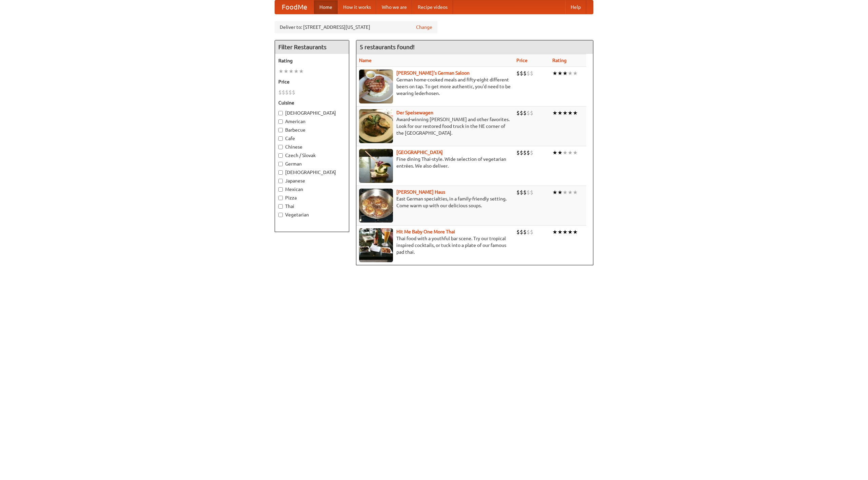 The image size is (868, 480). What do you see at coordinates (376, 86) in the screenshot?
I see `img: esthers.jpg` at bounding box center [376, 86].